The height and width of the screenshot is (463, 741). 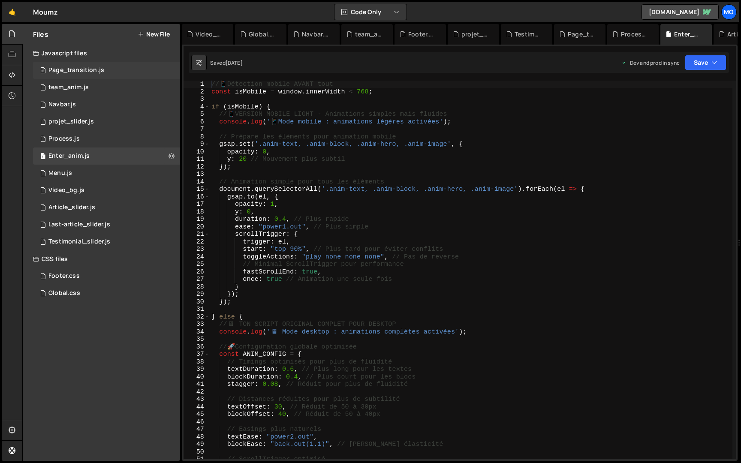 I want to click on div: 7, so click(x=196, y=130).